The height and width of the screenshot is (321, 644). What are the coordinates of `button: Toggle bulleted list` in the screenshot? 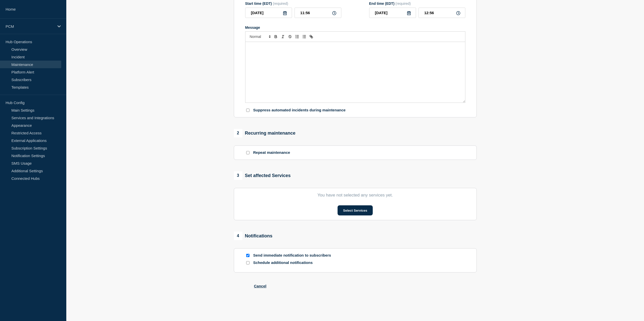 It's located at (304, 37).